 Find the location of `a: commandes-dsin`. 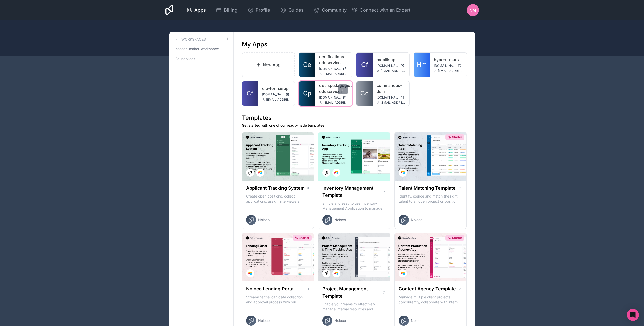

a: commandes-dsin is located at coordinates (391, 89).